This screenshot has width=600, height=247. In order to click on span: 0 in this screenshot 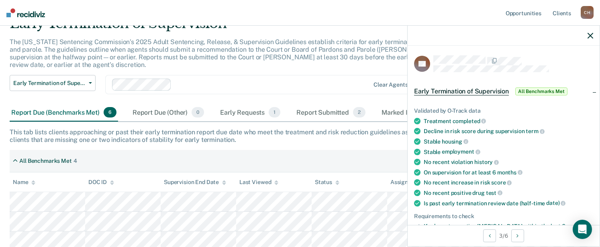, I will do `click(198, 112)`.